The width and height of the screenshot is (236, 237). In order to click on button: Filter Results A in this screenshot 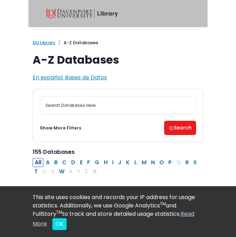, I will do `click(48, 162)`.